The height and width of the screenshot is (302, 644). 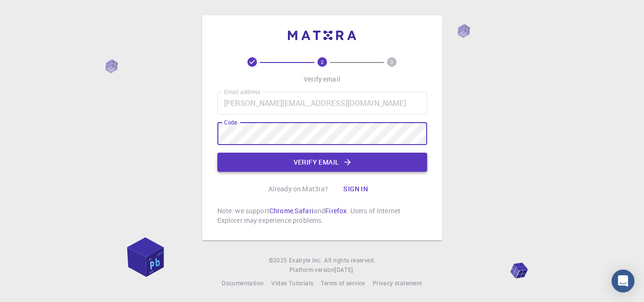 I want to click on label: Code, so click(x=231, y=122).